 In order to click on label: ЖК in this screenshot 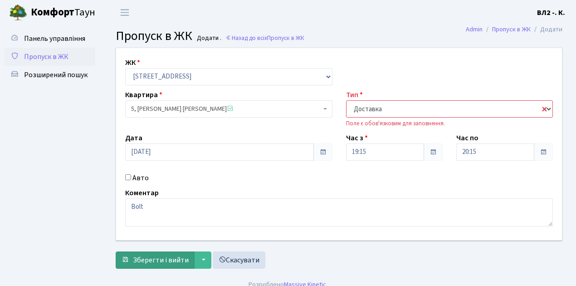, I will do `click(132, 63)`.